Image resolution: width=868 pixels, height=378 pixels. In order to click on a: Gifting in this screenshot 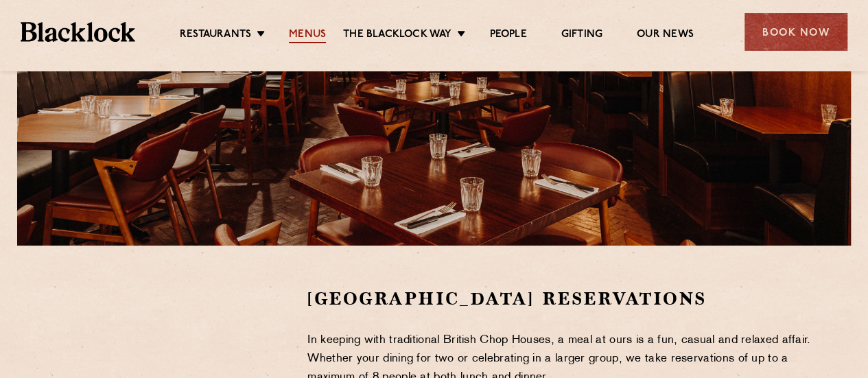, I will do `click(581, 35)`.